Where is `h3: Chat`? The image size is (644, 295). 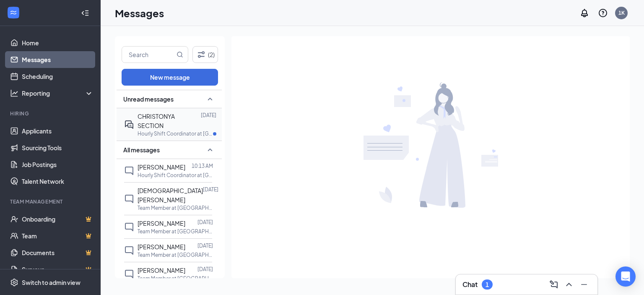 h3: Chat is located at coordinates (470, 285).